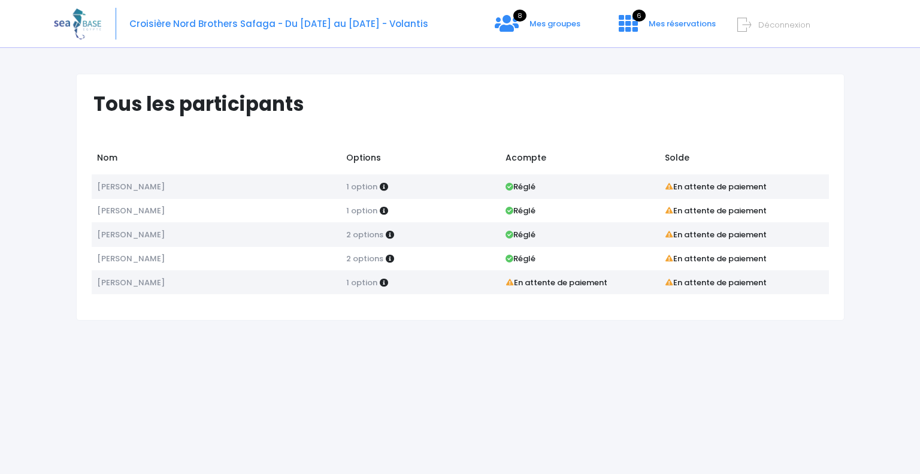  What do you see at coordinates (537, 28) in the screenshot?
I see `a: 8 Mes groupes` at bounding box center [537, 28].